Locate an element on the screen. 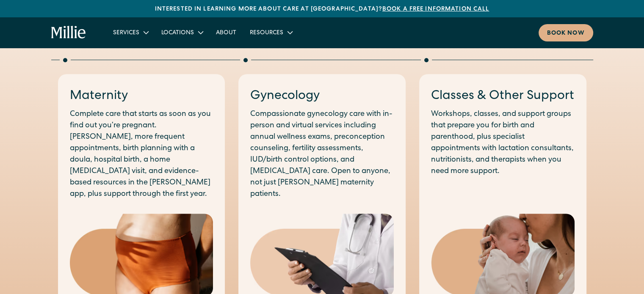 The width and height of the screenshot is (644, 294). a: Classes & Other Support is located at coordinates (503, 96).